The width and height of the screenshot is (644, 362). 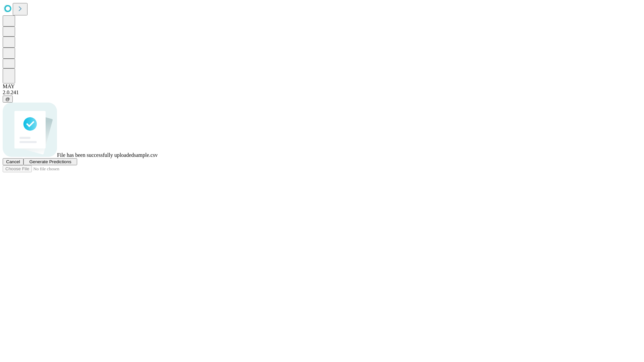 I want to click on span: File has been successfully uploaded, so click(x=95, y=155).